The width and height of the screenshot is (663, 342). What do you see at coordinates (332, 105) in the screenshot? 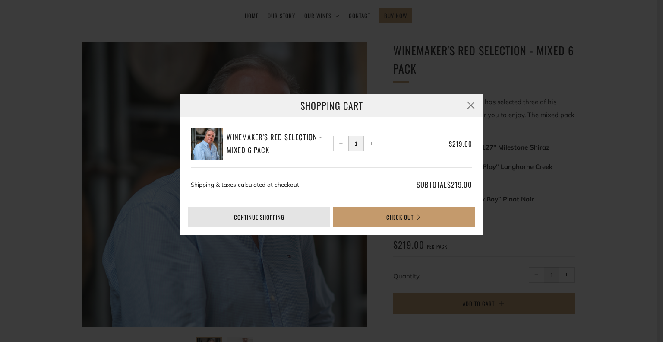
I see `h3: Shopping Cart` at bounding box center [332, 105].